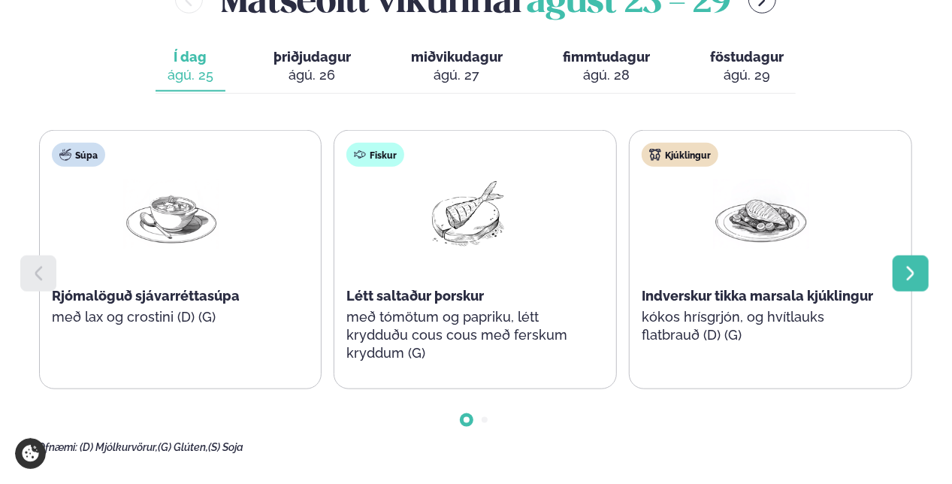  Describe the element at coordinates (680, 155) in the screenshot. I see `div: Kjúklingur` at that location.